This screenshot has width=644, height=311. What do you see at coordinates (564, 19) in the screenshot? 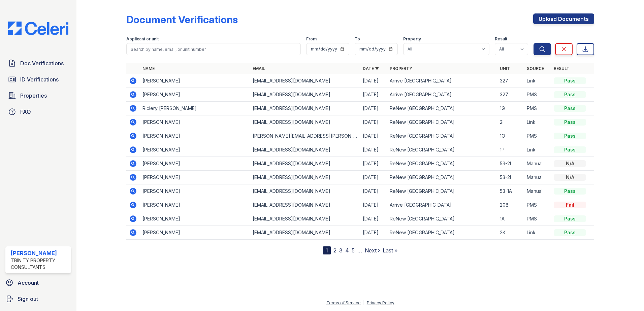
I see `a: Upload Documents` at bounding box center [564, 19].